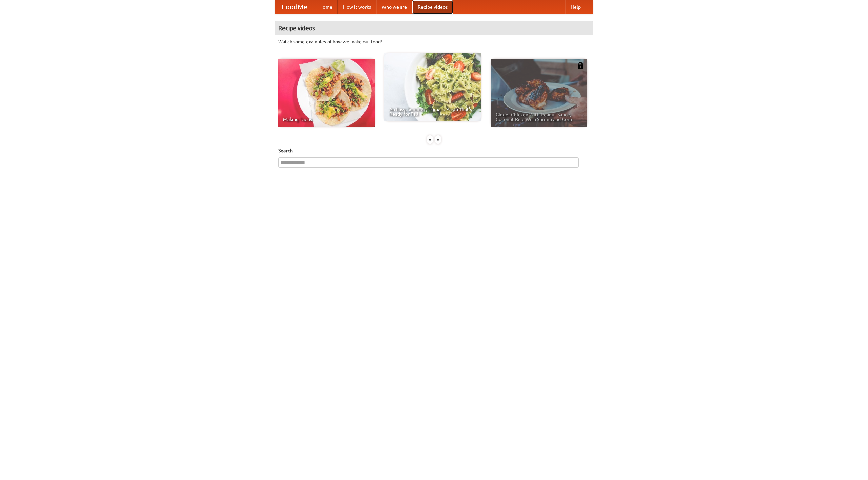  Describe the element at coordinates (433, 87) in the screenshot. I see `a: An Easy, Summery Tomato Pasta That's Ready for Fall` at that location.